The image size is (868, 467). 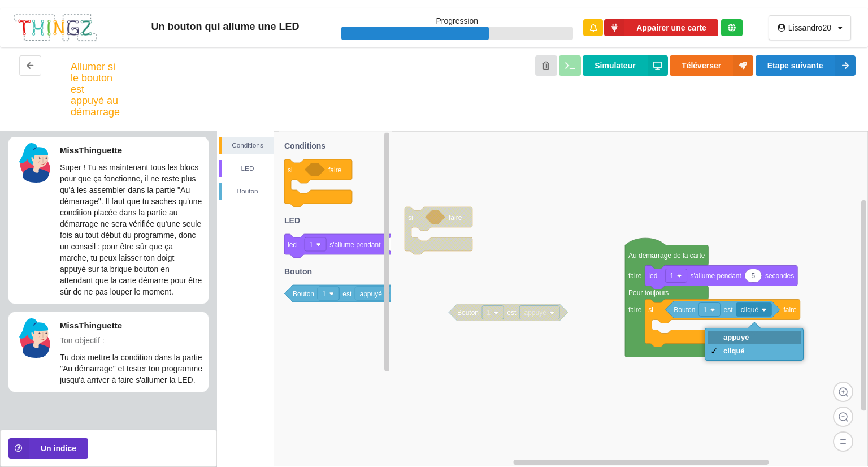 I want to click on div: appuyé, so click(x=736, y=337).